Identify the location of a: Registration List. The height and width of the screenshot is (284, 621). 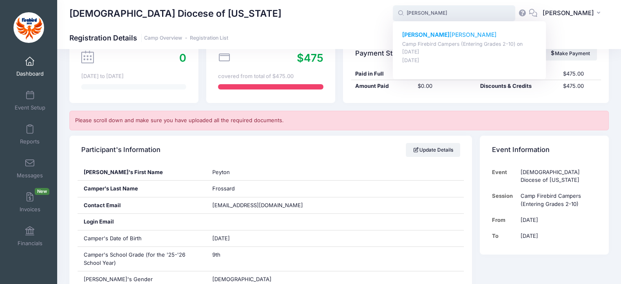
(209, 38).